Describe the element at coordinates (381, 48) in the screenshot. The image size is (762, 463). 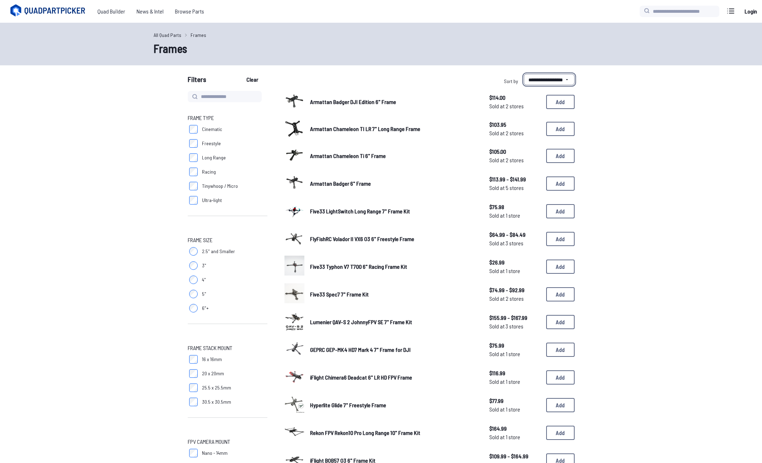
I see `h1: Frames` at that location.